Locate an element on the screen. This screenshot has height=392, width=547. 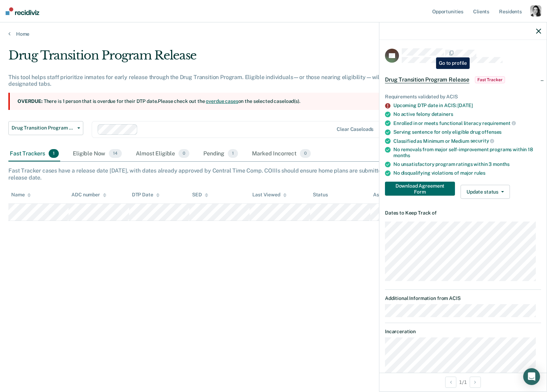
dt: Incarceration is located at coordinates (463, 332).